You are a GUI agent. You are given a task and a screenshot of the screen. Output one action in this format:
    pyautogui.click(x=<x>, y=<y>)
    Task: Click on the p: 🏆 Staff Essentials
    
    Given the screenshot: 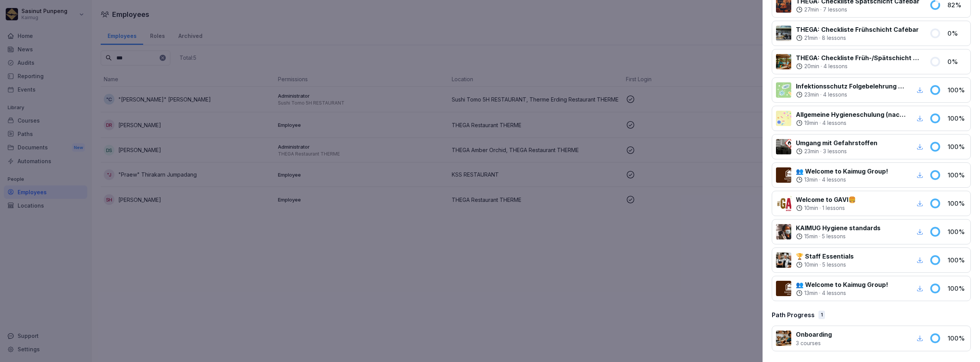 What is the action you would take?
    pyautogui.click(x=824, y=256)
    